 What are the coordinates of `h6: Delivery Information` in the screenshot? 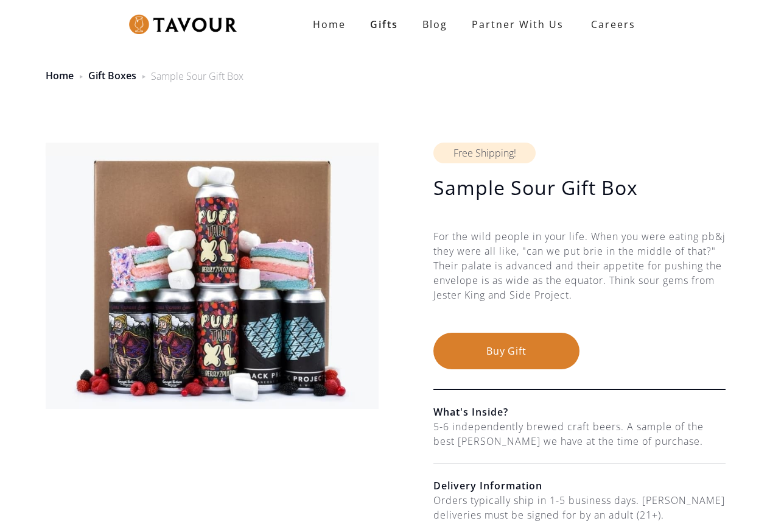 It's located at (580, 485).